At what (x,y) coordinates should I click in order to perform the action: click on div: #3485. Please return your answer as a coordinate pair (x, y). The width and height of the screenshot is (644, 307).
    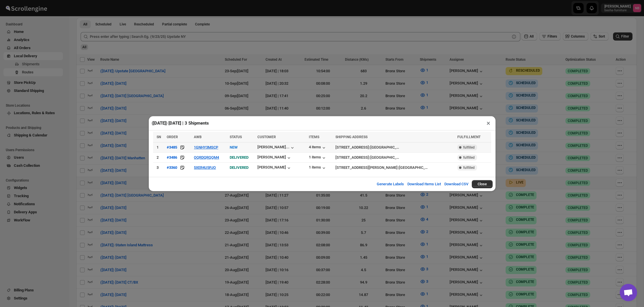
    Looking at the image, I should click on (172, 147).